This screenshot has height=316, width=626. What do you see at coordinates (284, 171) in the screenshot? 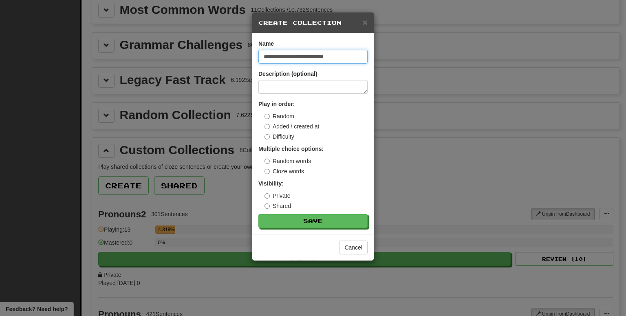
I see `label: Cloze words` at bounding box center [284, 171].